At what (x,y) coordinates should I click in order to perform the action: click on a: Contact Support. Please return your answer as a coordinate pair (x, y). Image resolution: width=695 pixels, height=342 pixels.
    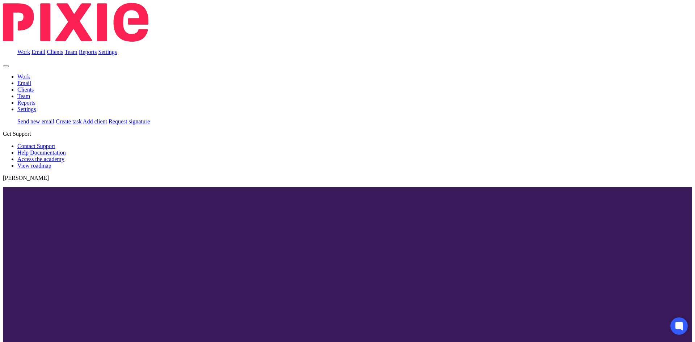
    Looking at the image, I should click on (36, 146).